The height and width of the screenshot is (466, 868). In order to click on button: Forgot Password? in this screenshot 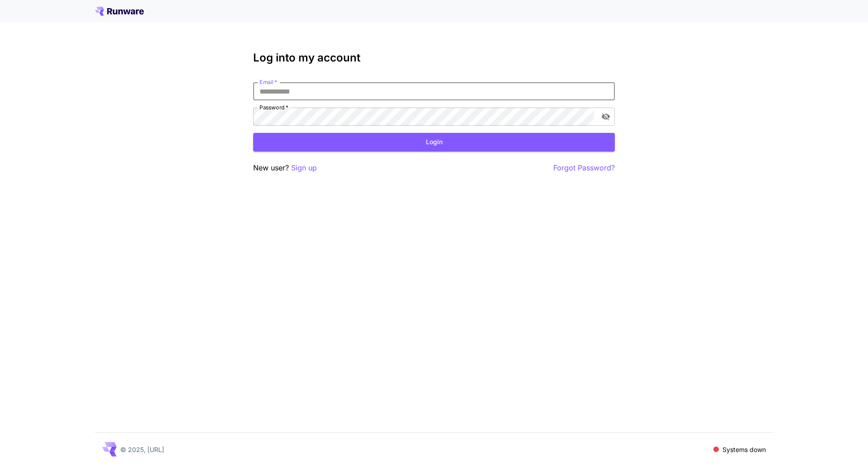, I will do `click(584, 168)`.